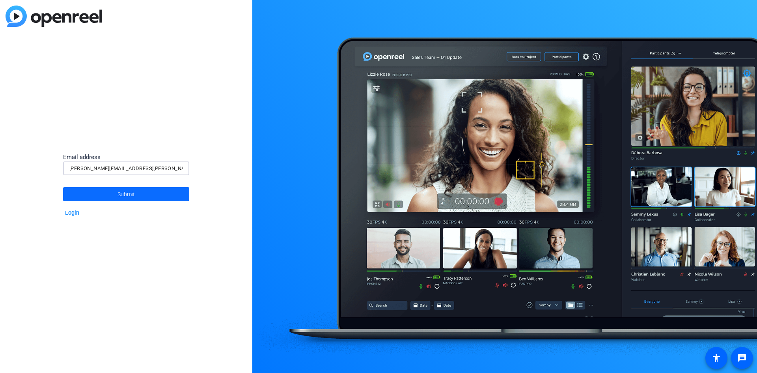 The width and height of the screenshot is (757, 373). I want to click on button: Submit, so click(126, 194).